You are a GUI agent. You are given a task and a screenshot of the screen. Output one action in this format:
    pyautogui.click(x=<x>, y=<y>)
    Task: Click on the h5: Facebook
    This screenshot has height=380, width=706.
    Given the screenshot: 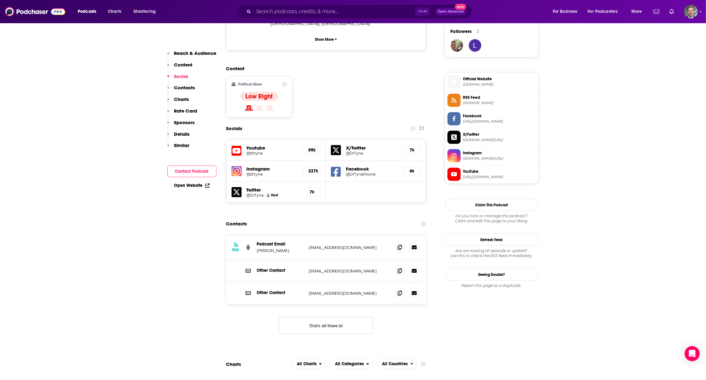 What is the action you would take?
    pyautogui.click(x=372, y=169)
    